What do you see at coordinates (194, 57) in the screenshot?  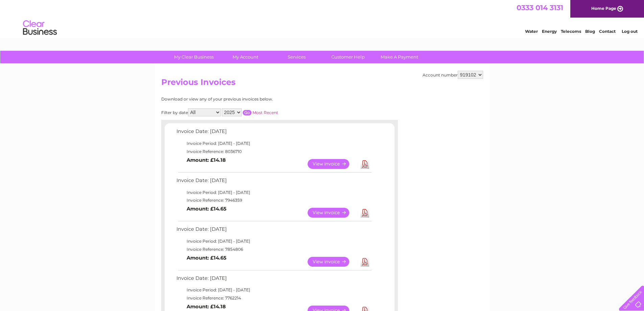 I see `a: My Clear Business` at bounding box center [194, 57].